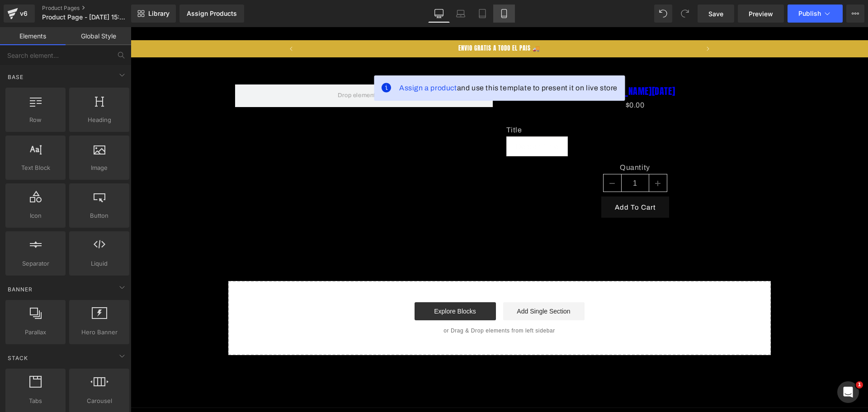 The height and width of the screenshot is (412, 868). I want to click on a: Tablet, so click(482, 13).